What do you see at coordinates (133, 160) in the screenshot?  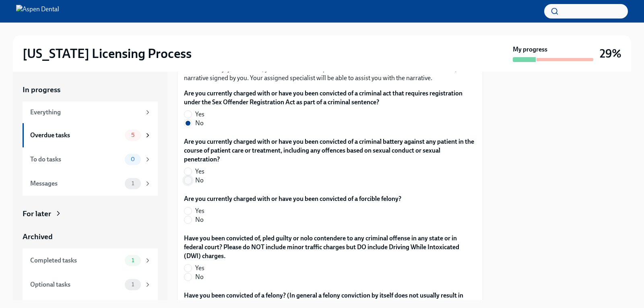 I see `span: 0` at bounding box center [133, 160].